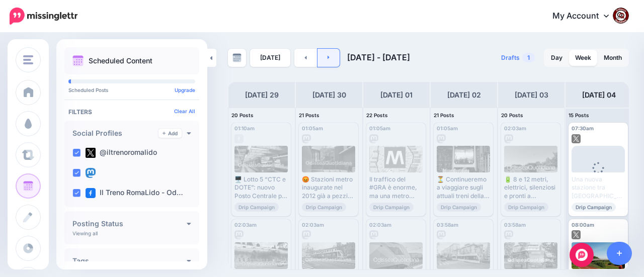 Image resolution: width=644 pixels, height=277 pixels. I want to click on p: Scheduled Content, so click(121, 61).